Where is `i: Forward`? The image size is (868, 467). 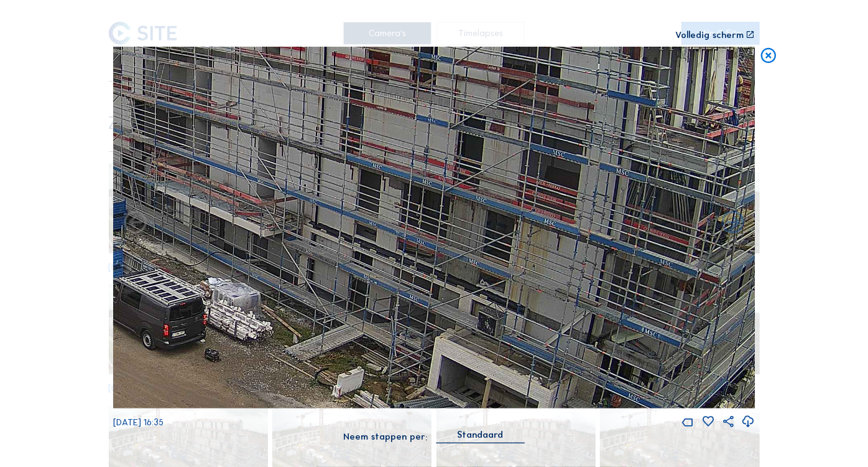
i: Forward is located at coordinates (136, 224).